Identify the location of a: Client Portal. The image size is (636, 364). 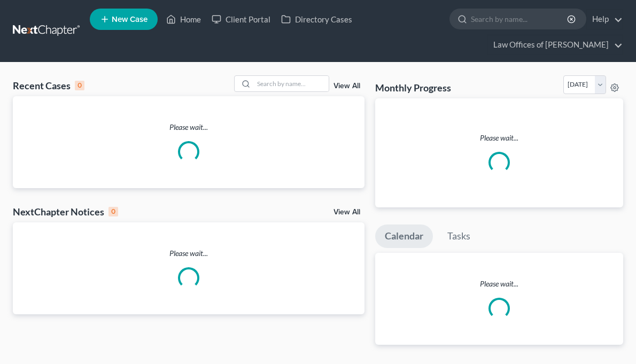
(241, 19).